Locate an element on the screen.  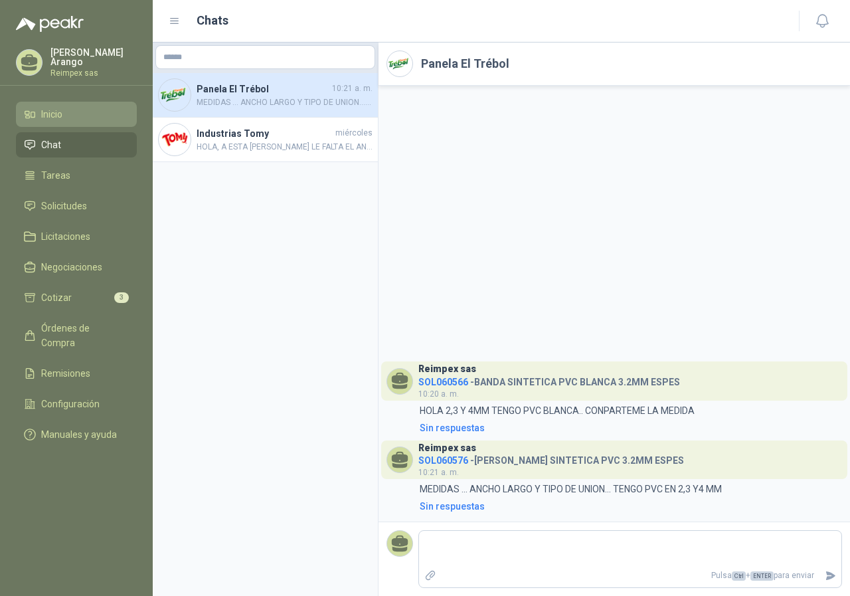
a: Manuales y ayuda is located at coordinates (76, 434).